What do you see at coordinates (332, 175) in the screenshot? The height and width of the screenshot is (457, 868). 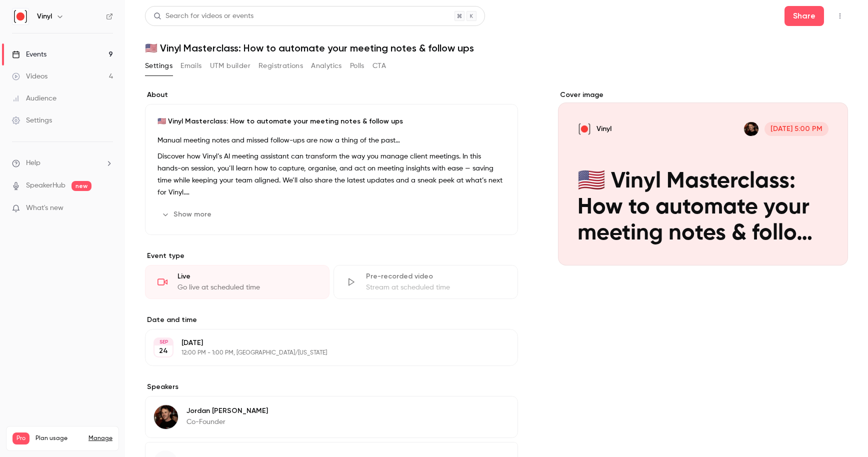 I see `p: Discover how Vinyl’s AI meeting assistant can transform the way you manage client meetings. In th...` at bounding box center [332, 175].